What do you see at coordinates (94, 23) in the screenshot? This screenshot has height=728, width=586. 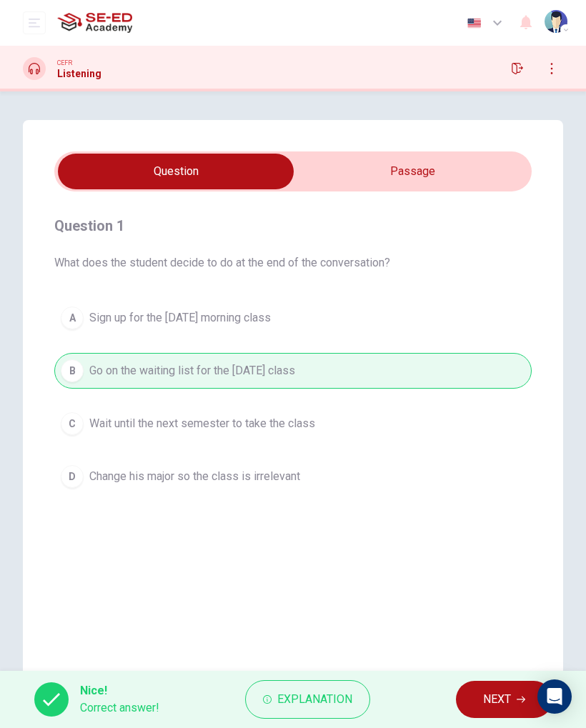 I see `a: SE-ED Academy logo` at bounding box center [94, 23].